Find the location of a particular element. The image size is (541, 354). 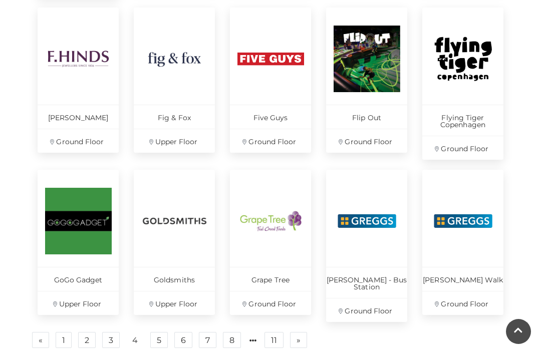

a: Next is located at coordinates (299, 340).